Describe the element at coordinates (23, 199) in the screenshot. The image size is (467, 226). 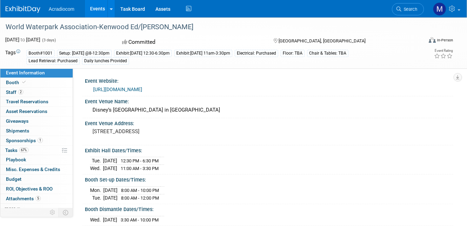
I see `span: Attachments` at that location.